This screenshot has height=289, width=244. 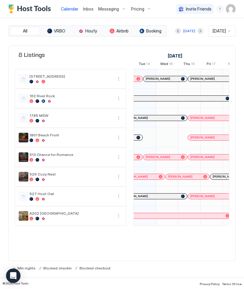 I want to click on span: Blocked checkin, so click(x=57, y=268).